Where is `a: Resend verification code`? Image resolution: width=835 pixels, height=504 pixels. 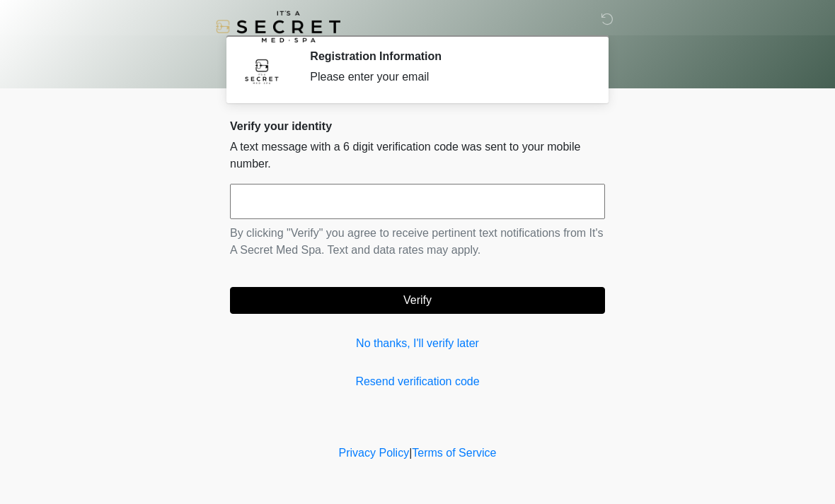 a: Resend verification code is located at coordinates (417, 382).